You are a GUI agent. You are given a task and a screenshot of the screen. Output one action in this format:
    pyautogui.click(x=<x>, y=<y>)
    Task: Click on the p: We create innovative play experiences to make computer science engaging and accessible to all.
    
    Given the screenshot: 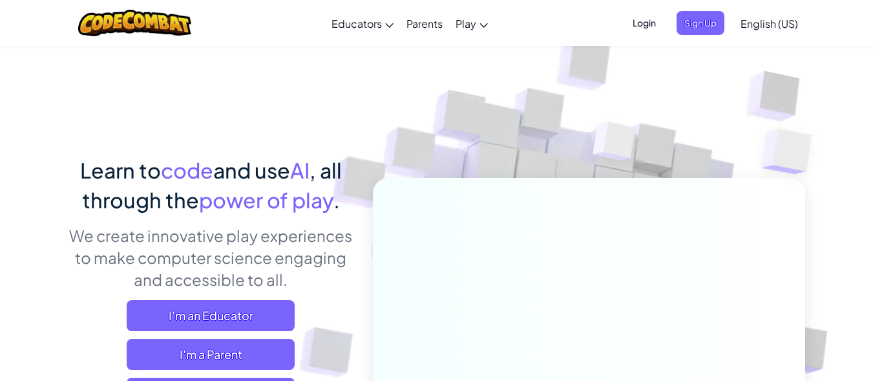 What is the action you would take?
    pyautogui.click(x=211, y=257)
    